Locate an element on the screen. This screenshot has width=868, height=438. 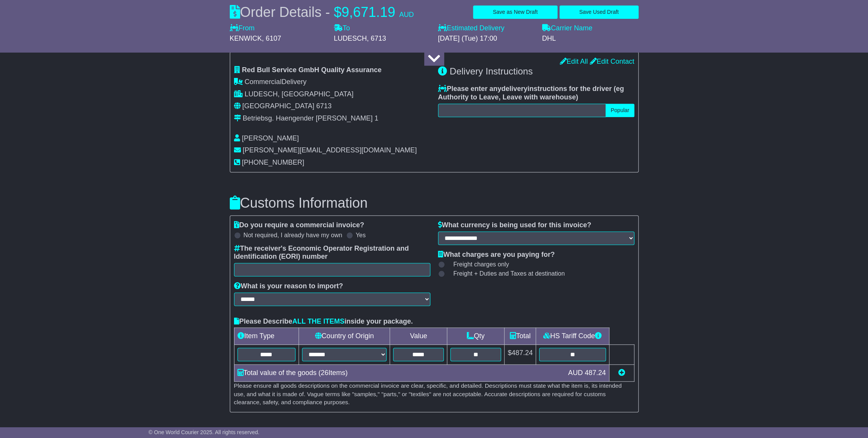
label: What charges are you paying for? is located at coordinates (496, 255).